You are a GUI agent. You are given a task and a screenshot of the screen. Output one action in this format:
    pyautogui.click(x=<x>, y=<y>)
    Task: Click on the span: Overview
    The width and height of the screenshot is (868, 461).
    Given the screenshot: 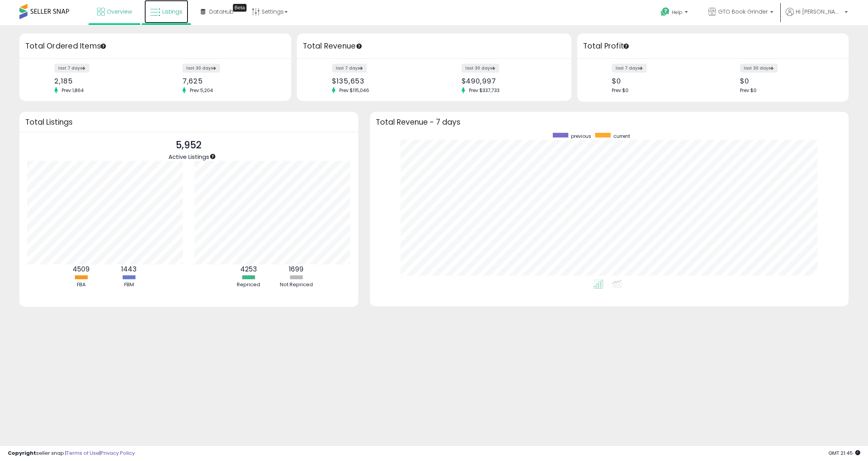 What is the action you would take?
    pyautogui.click(x=119, y=12)
    